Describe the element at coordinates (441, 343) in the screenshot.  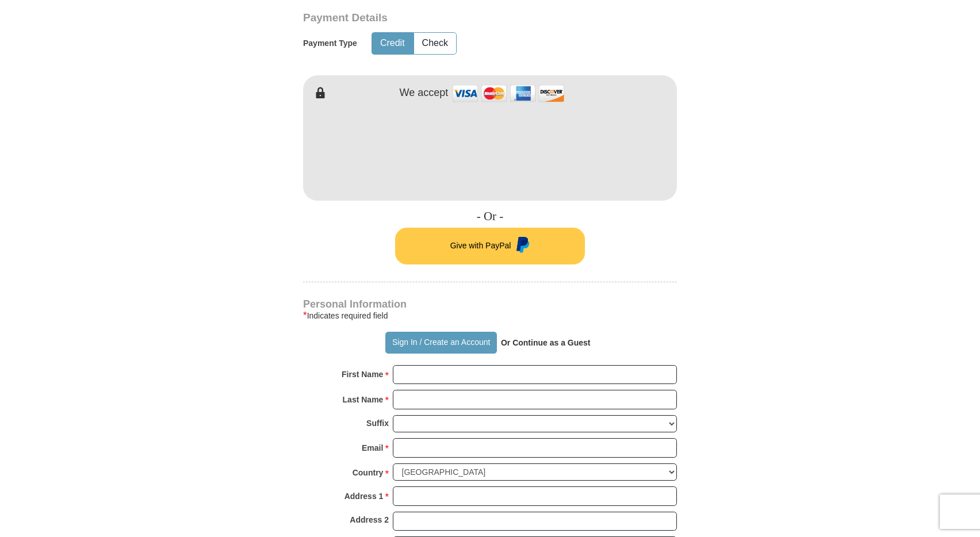
I see `button: Sign In / Create an Account` at that location.